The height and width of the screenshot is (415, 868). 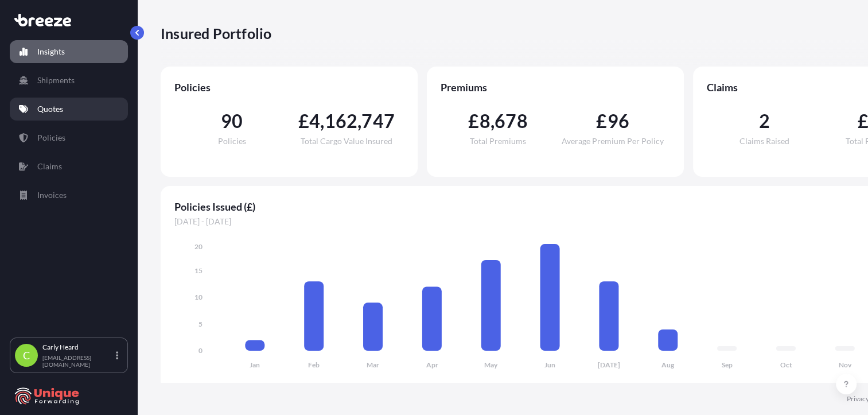 What do you see at coordinates (50, 109) in the screenshot?
I see `p: Quotes` at bounding box center [50, 109].